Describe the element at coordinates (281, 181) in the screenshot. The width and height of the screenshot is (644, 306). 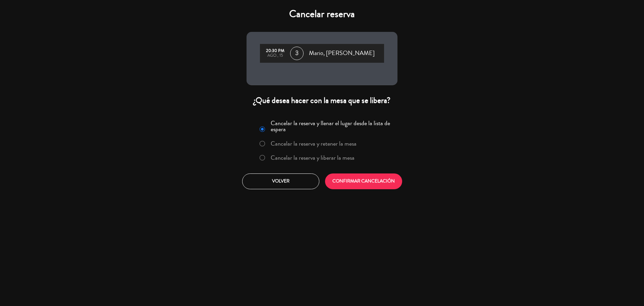
I see `button: Volver` at that location.